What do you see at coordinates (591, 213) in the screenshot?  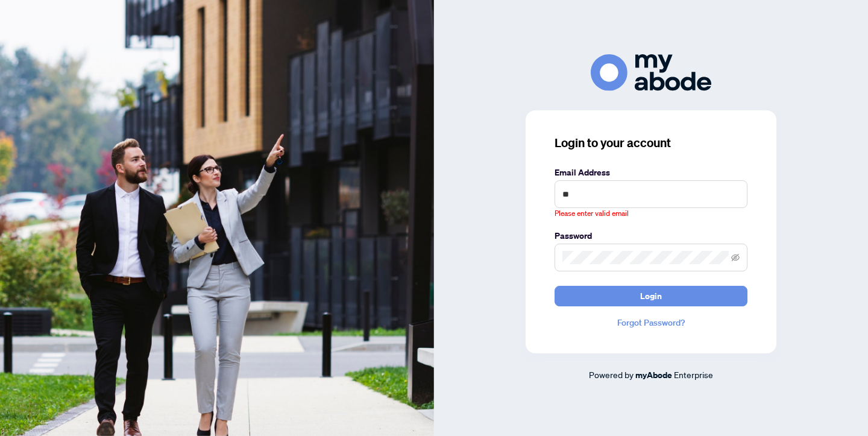 I see `span: Please enter valid email` at bounding box center [591, 213].